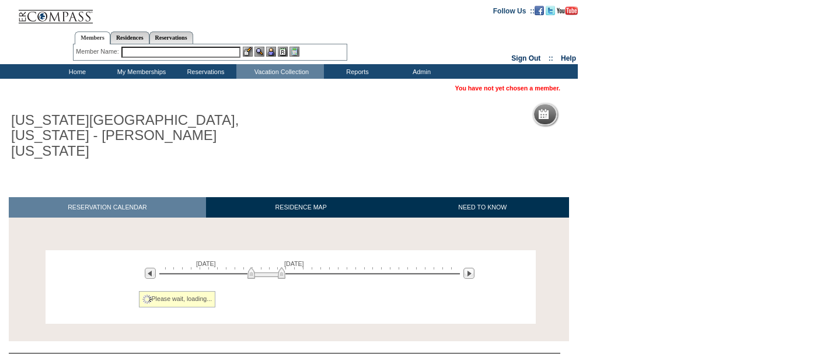  What do you see at coordinates (567, 10) in the screenshot?
I see `a: Subscribe to our YouTube Channel` at bounding box center [567, 10].